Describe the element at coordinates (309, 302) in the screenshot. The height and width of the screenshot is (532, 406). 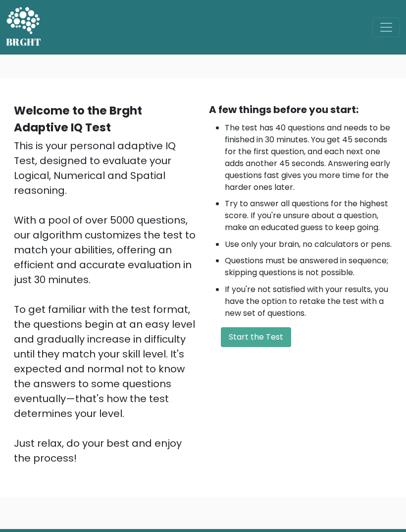
I see `li: If you're not satisfied with your results, you have the option to retake the test with a new set ...` at that location.